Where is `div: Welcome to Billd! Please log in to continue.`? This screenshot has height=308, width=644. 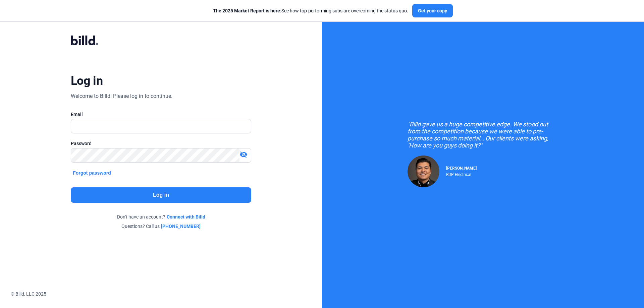
div: Welcome to Billd! Please log in to continue. is located at coordinates (122, 96).